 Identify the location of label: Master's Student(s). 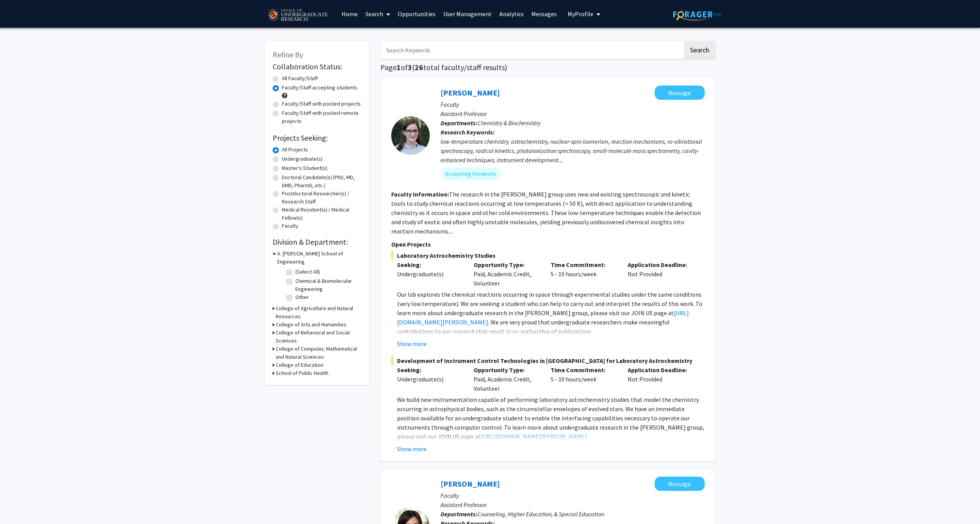
(305, 168).